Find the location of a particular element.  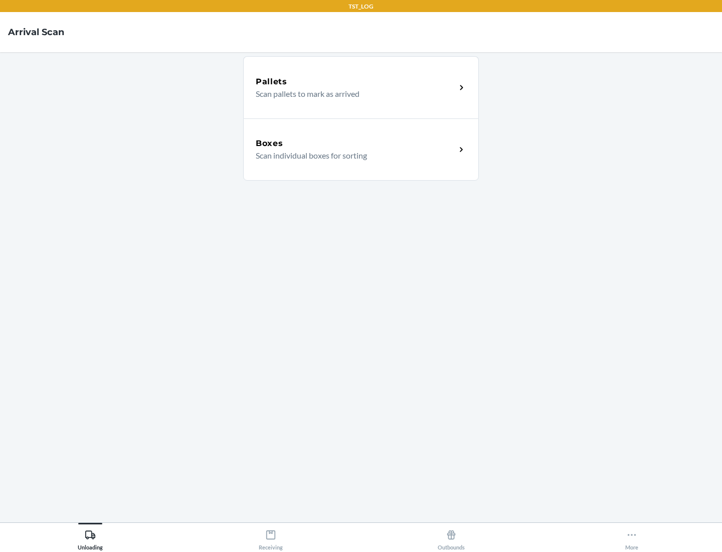

div: Receiving is located at coordinates (271, 538).